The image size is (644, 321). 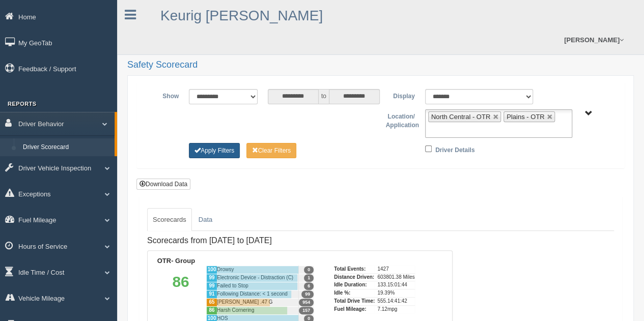 I want to click on div: 100, so click(x=211, y=270).